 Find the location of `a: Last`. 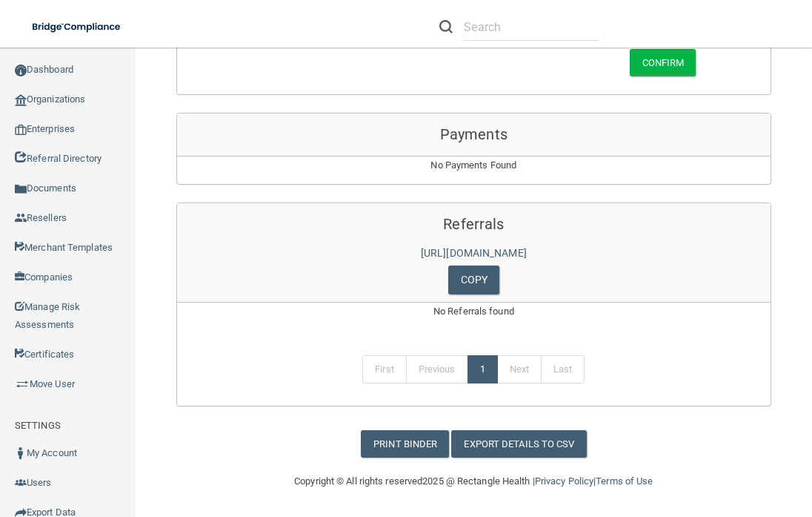

a: Last is located at coordinates (563, 369).